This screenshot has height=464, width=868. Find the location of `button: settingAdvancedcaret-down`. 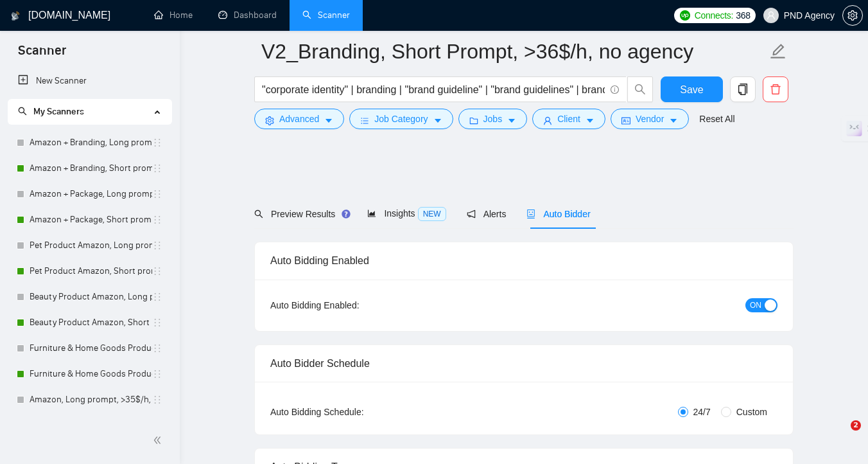

button: settingAdvancedcaret-down is located at coordinates (299, 119).